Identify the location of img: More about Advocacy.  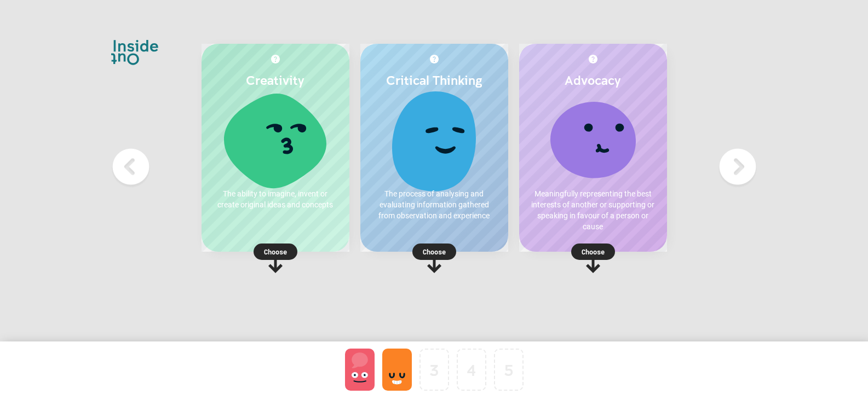
(593, 59).